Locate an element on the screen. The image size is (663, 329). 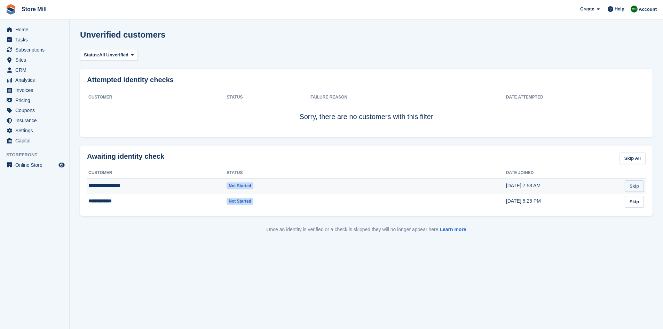
span: Analytics is located at coordinates (36, 80).